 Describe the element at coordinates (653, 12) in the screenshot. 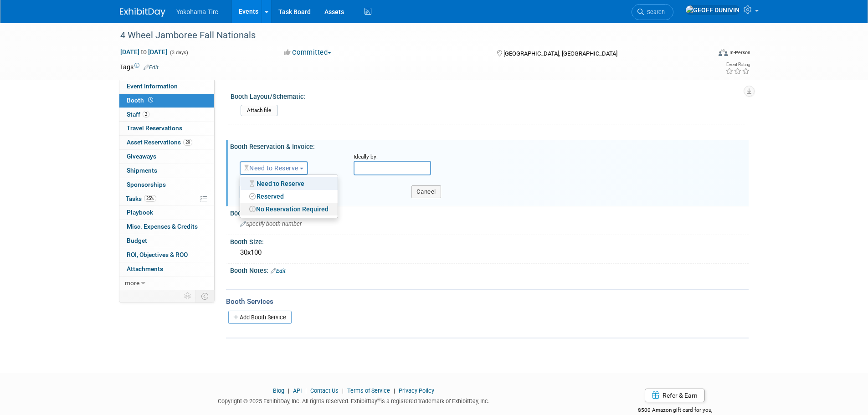

I see `a: Search` at that location.